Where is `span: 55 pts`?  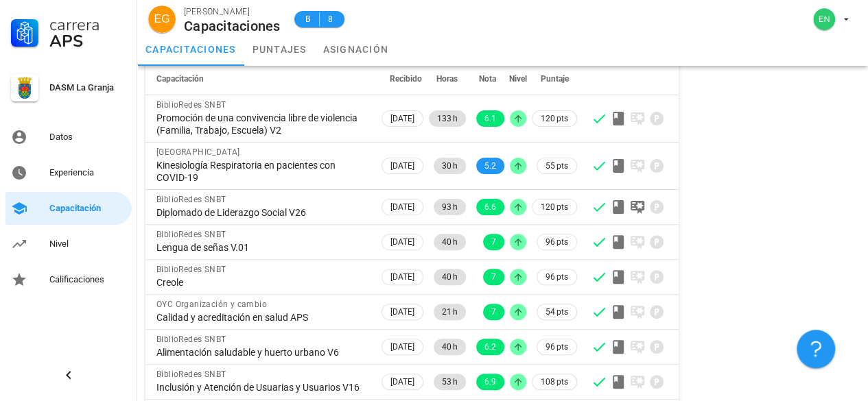 span: 55 pts is located at coordinates (556, 166).